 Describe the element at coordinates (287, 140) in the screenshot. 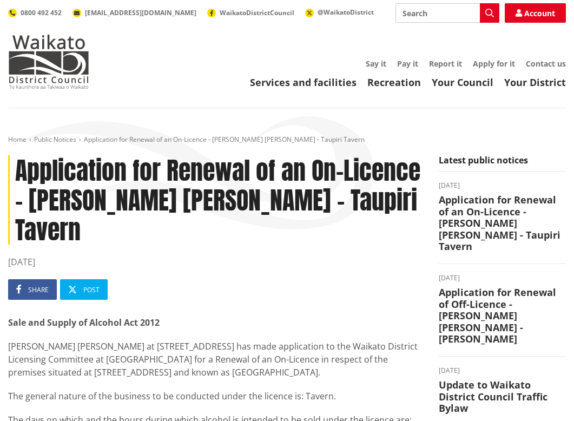

I see `nav: breadcrumb` at that location.